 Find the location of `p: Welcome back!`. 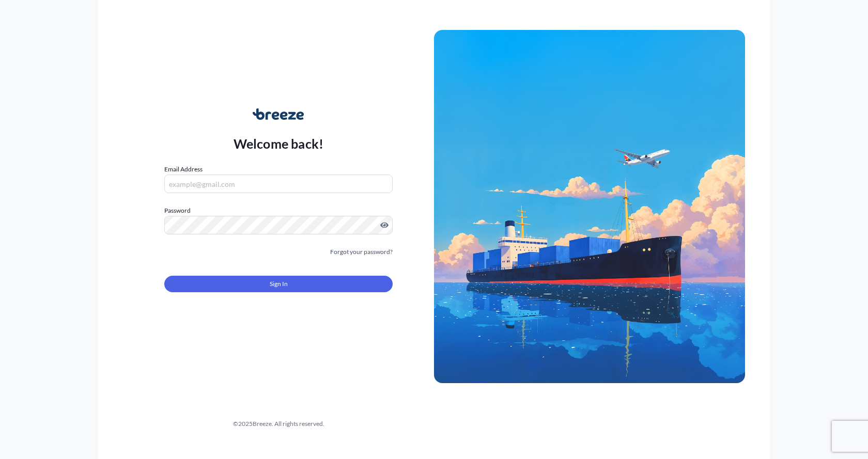

p: Welcome back! is located at coordinates (278, 144).